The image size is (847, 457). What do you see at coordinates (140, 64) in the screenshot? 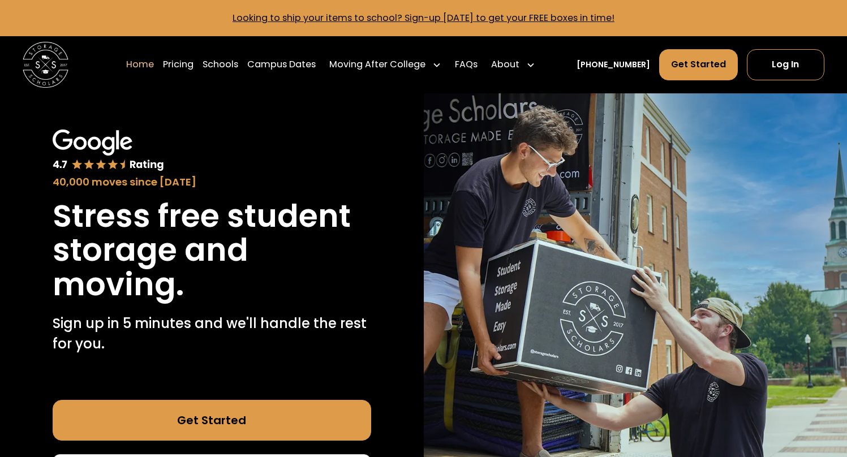
I see `a: Home` at bounding box center [140, 64].